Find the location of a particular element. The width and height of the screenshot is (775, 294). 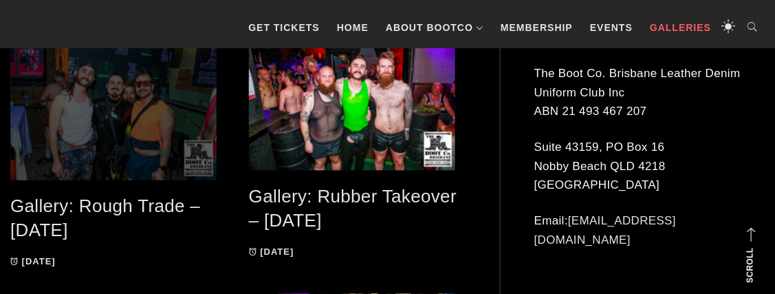

a: Galleries is located at coordinates (680, 27).